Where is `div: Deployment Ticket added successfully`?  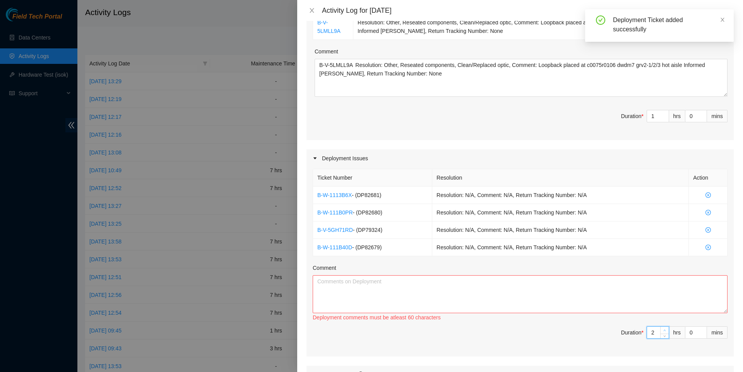 div: Deployment Ticket added successfully is located at coordinates (669, 25).